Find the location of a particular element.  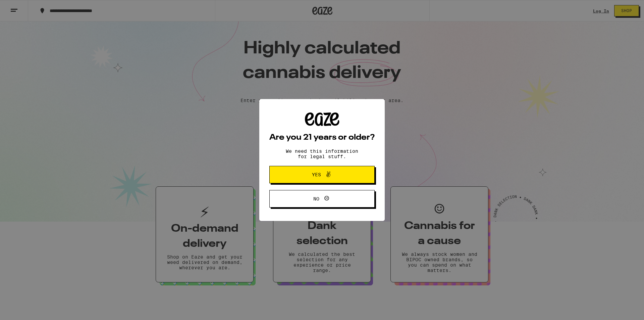

span: Yes is located at coordinates (316, 175).